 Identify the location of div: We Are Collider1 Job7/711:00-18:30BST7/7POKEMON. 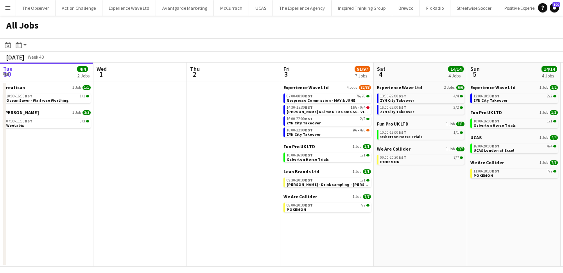
(514, 170).